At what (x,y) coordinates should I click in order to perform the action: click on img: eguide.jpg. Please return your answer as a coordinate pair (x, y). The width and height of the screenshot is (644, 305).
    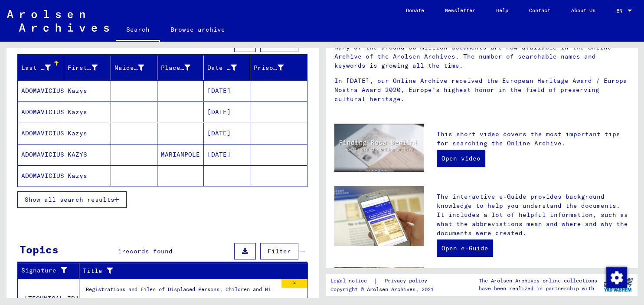
    Looking at the image, I should click on (379, 216).